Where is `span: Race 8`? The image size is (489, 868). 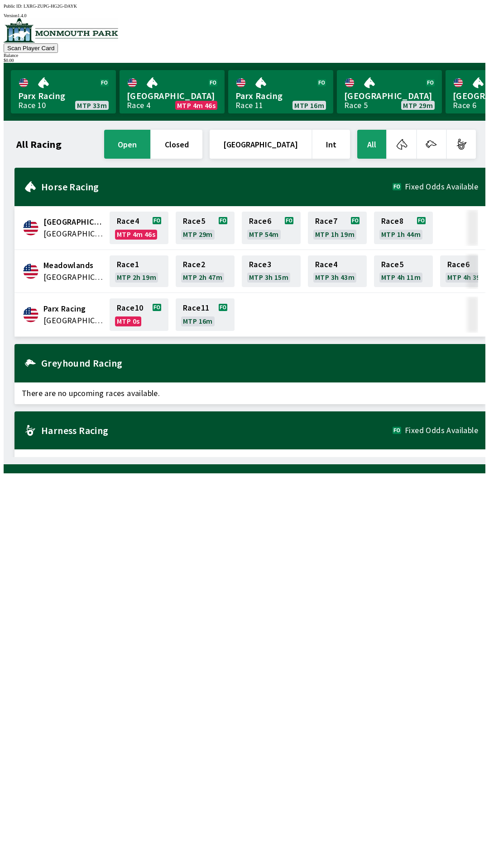
span: Race 8 is located at coordinates (392, 221).